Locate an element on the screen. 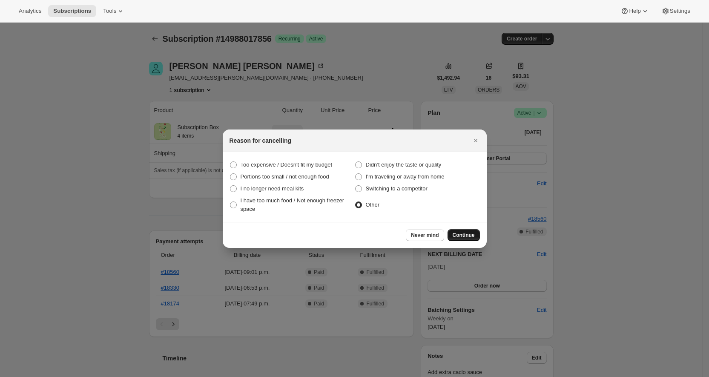 The width and height of the screenshot is (709, 377). span: Never mind is located at coordinates (424, 235).